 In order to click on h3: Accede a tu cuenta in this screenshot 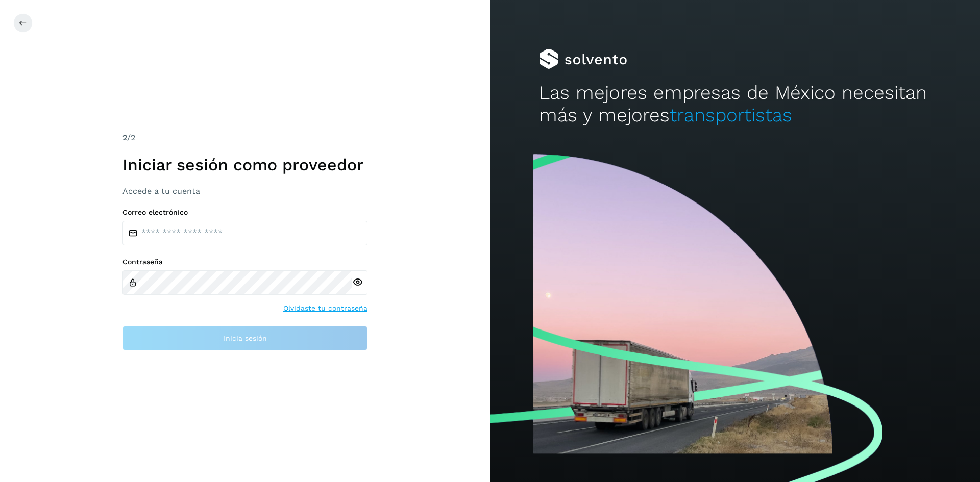, I will do `click(245, 191)`.